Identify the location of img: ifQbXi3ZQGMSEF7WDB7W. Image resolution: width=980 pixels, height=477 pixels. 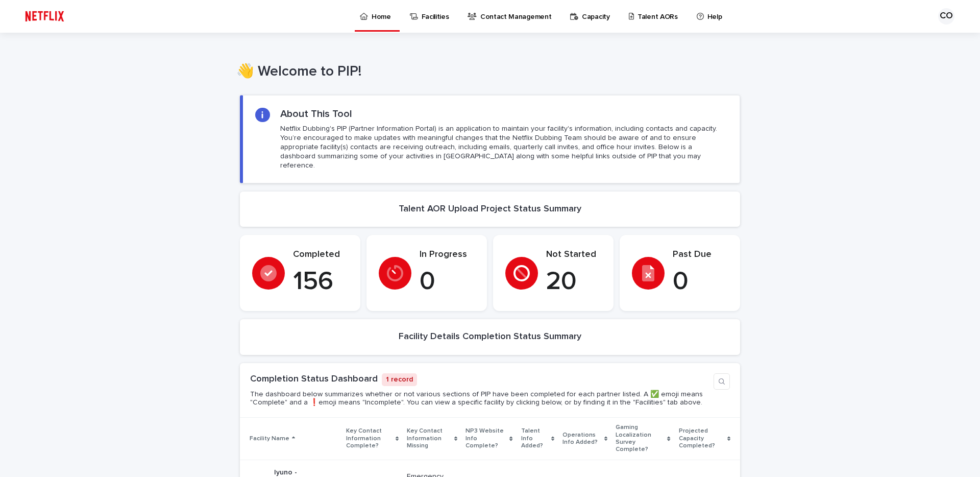
(44, 16).